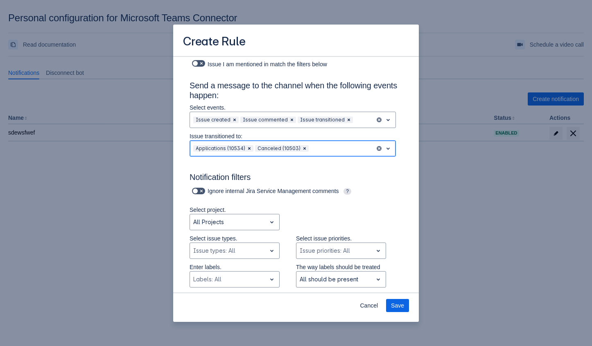 This screenshot has height=346, width=592. Describe the element at coordinates (235, 210) in the screenshot. I see `p: Select project.` at that location.